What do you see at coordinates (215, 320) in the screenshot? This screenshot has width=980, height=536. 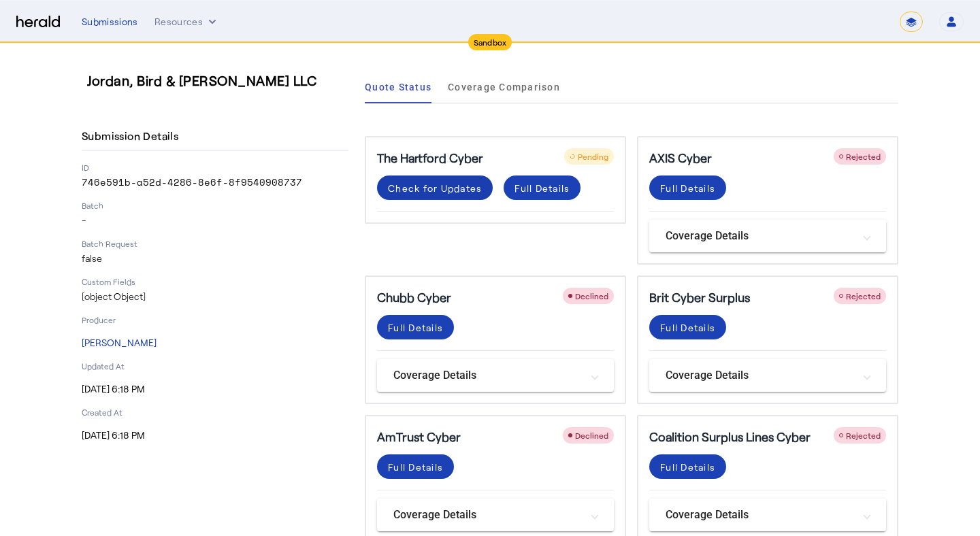 I see `p: Producer` at bounding box center [215, 320].